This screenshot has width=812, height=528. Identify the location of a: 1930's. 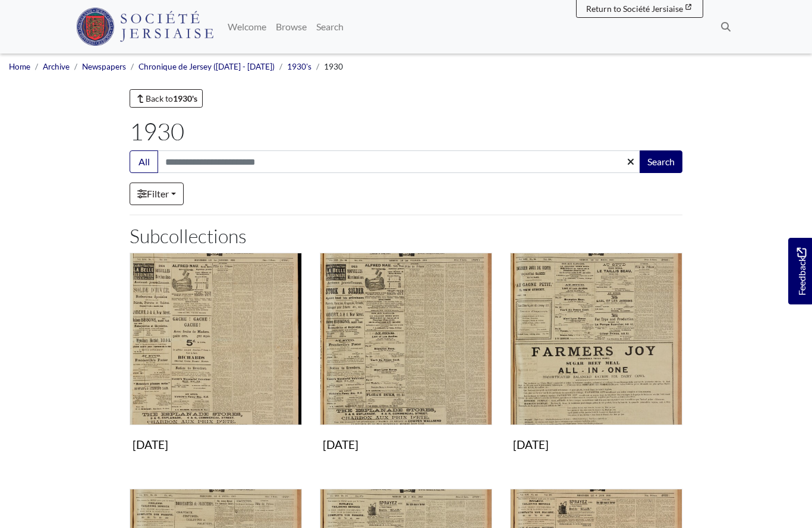
(299, 66).